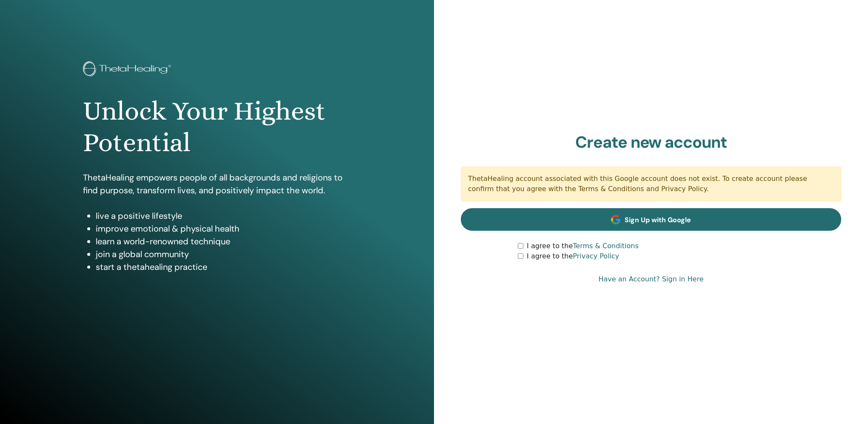  Describe the element at coordinates (650, 279) in the screenshot. I see `a: Have an Account? Sign in Here` at that location.